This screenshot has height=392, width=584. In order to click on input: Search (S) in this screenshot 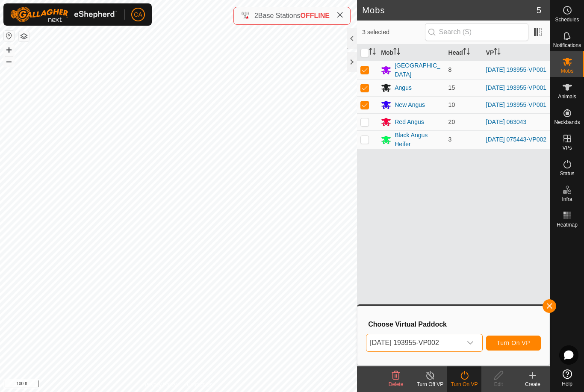, I will do `click(477, 32)`.